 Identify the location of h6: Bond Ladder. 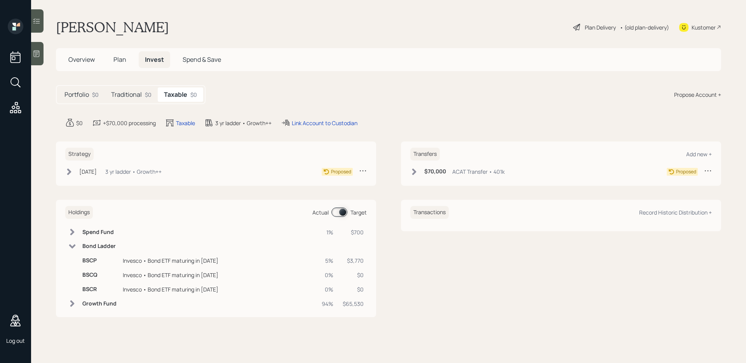
(99, 246).